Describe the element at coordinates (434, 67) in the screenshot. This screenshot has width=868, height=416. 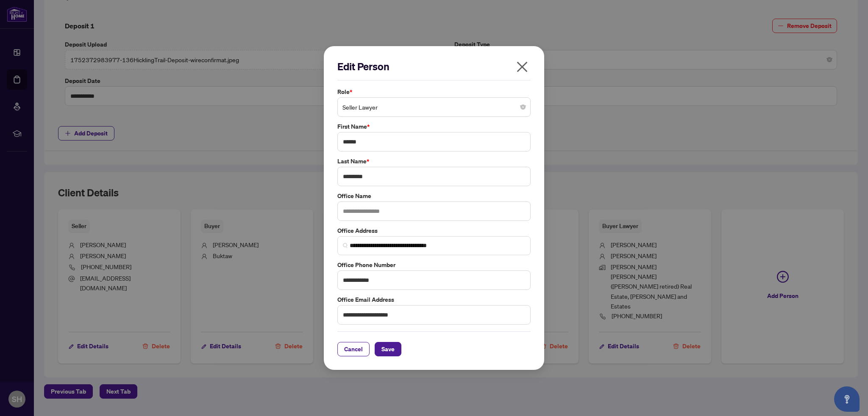
I see `h2: Edit Person` at that location.